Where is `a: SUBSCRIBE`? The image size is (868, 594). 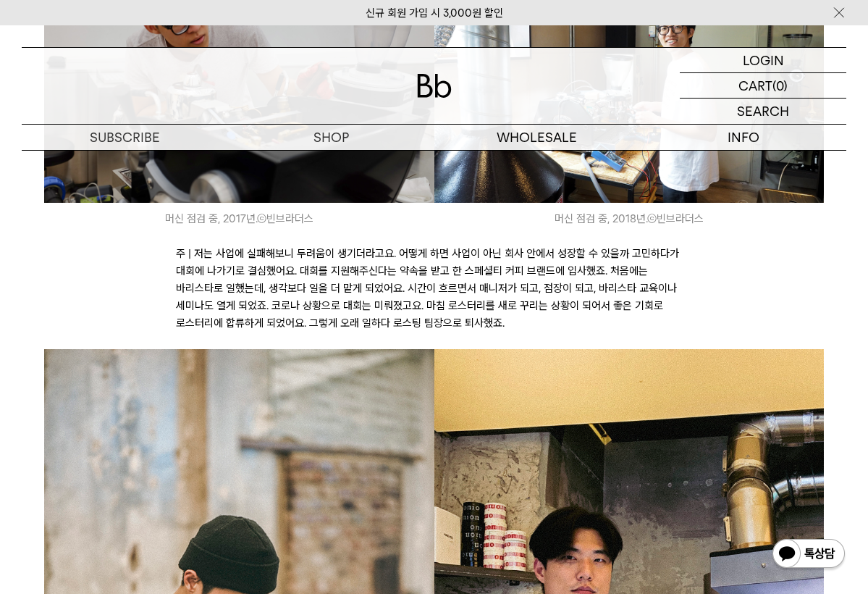
a: SUBSCRIBE is located at coordinates (125, 137).